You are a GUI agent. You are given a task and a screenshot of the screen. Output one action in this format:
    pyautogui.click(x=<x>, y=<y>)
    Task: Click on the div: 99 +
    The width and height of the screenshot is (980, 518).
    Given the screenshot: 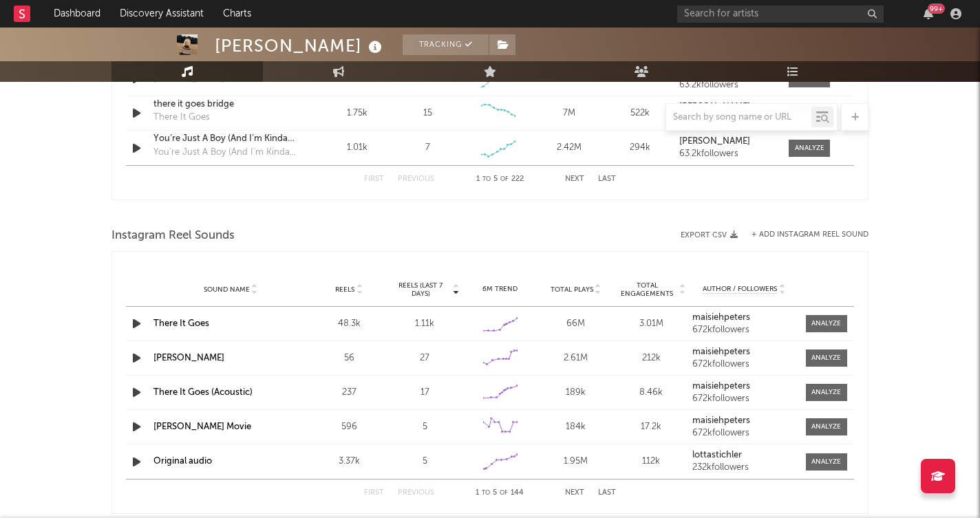 What is the action you would take?
    pyautogui.click(x=936, y=9)
    